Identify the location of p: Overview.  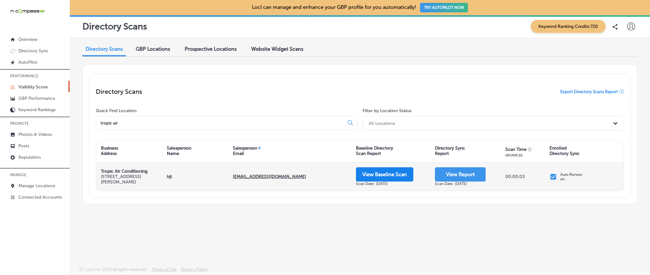
(28, 39).